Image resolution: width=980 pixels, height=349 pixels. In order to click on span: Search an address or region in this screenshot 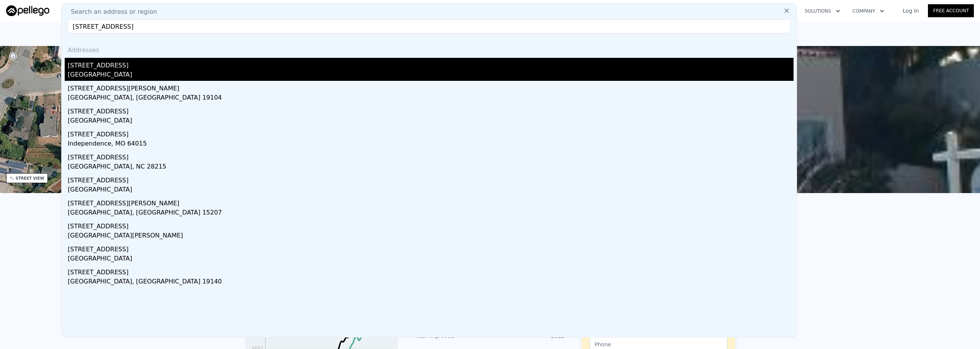, I will do `click(111, 12)`.